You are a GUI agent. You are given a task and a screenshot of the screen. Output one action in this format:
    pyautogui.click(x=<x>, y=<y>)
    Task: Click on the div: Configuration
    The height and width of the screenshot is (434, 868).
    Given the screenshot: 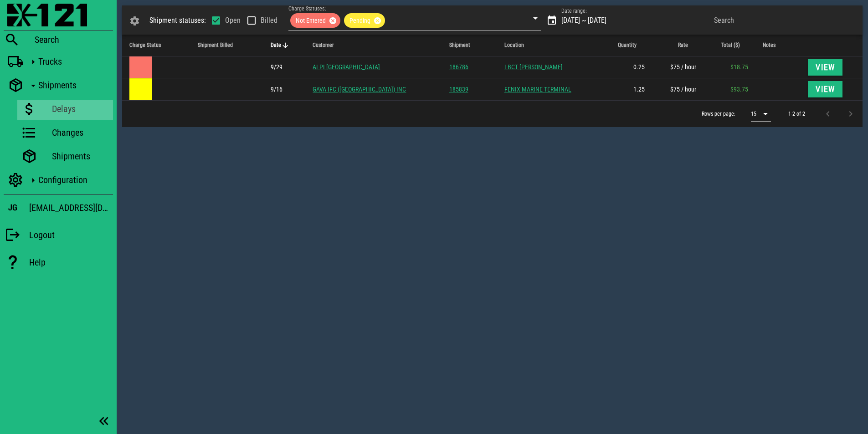 What is the action you would take?
    pyautogui.click(x=74, y=180)
    